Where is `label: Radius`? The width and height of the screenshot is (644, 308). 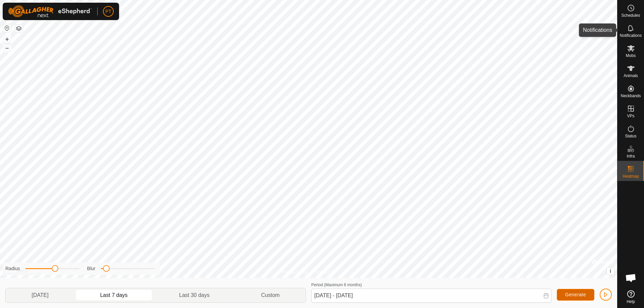 label: Radius is located at coordinates (13, 269).